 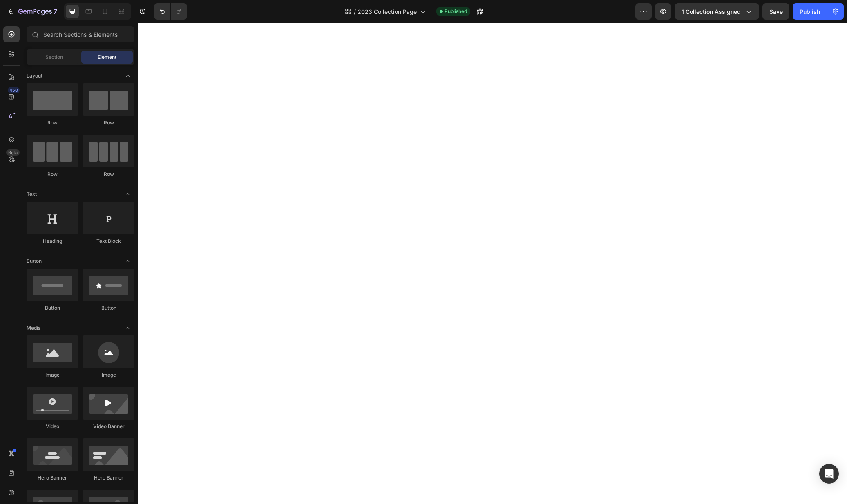 I want to click on div: 450, so click(x=13, y=90).